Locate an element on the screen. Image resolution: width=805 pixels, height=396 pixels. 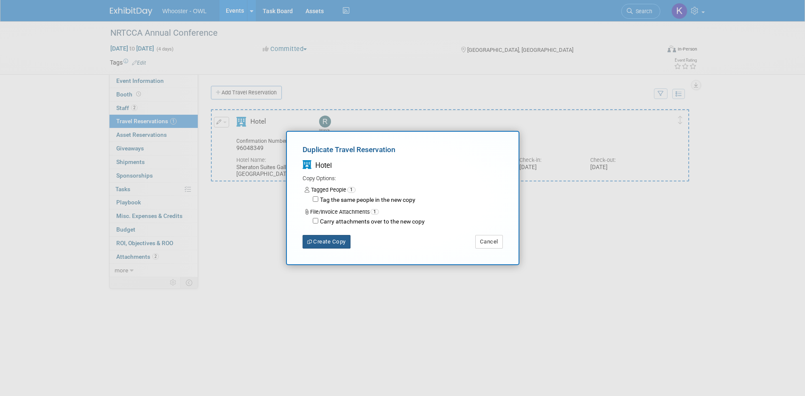
div: Tagged People is located at coordinates (404, 190).